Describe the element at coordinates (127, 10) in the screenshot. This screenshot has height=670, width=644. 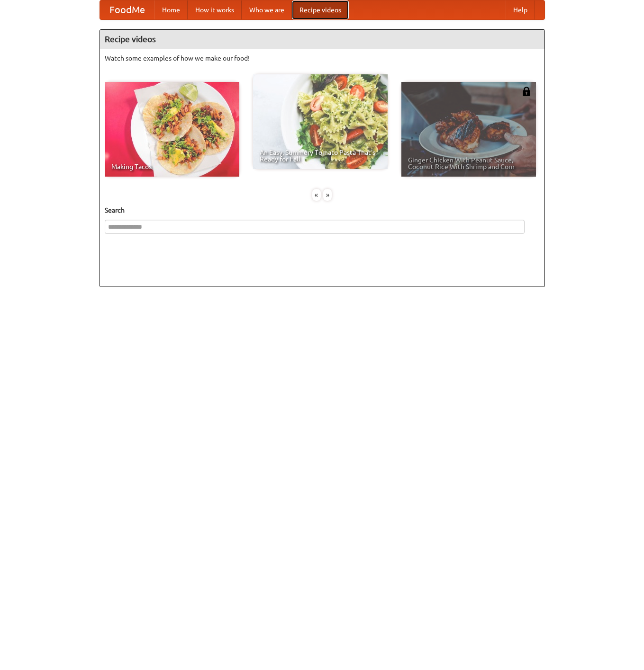
I see `a: FoodMe` at that location.